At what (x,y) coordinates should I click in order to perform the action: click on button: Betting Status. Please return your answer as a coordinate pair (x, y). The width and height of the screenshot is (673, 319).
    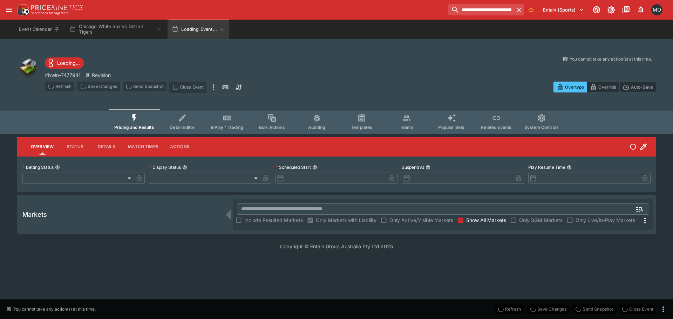
    Looking at the image, I should click on (58, 168).